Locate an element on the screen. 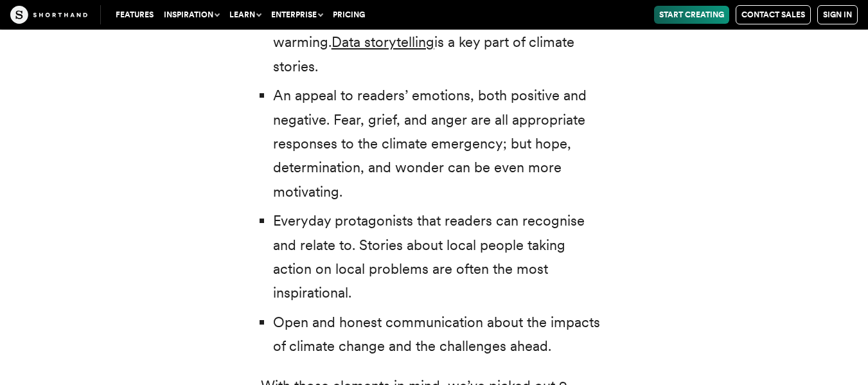 The height and width of the screenshot is (385, 868). li: Open and honest communication about the impacts of climate change and the challenges ahead. is located at coordinates (440, 334).